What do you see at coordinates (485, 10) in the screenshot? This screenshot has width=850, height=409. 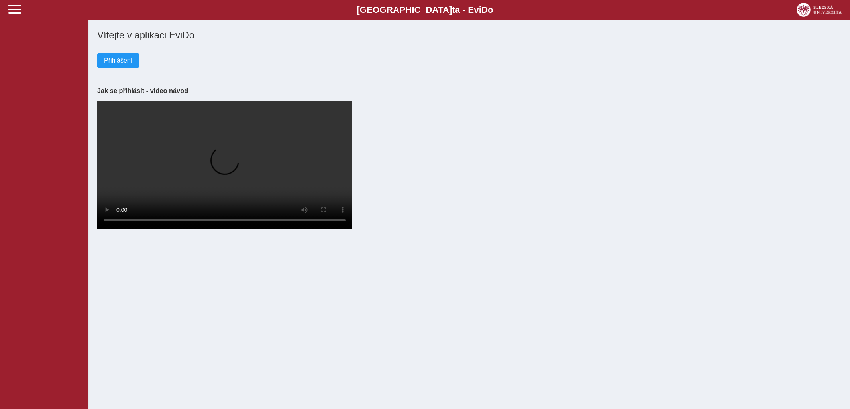 I see `span: D` at bounding box center [485, 10].